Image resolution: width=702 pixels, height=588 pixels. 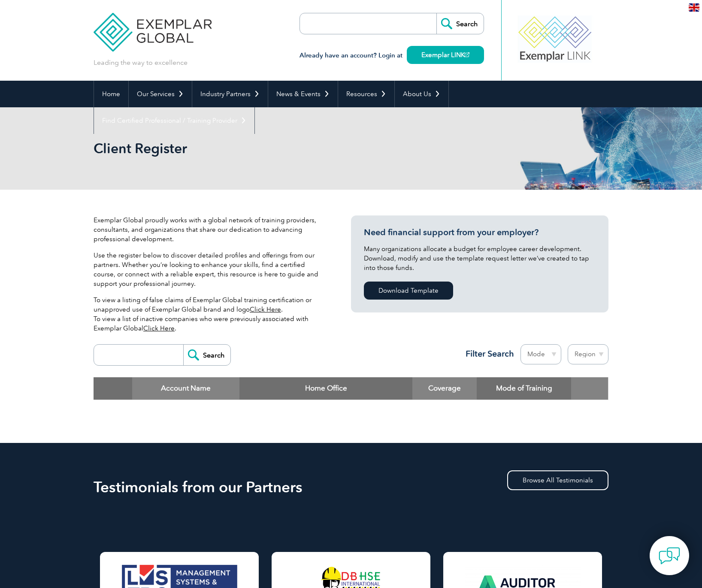 I want to click on th: Account Name: activate to sort column descending, so click(x=186, y=388).